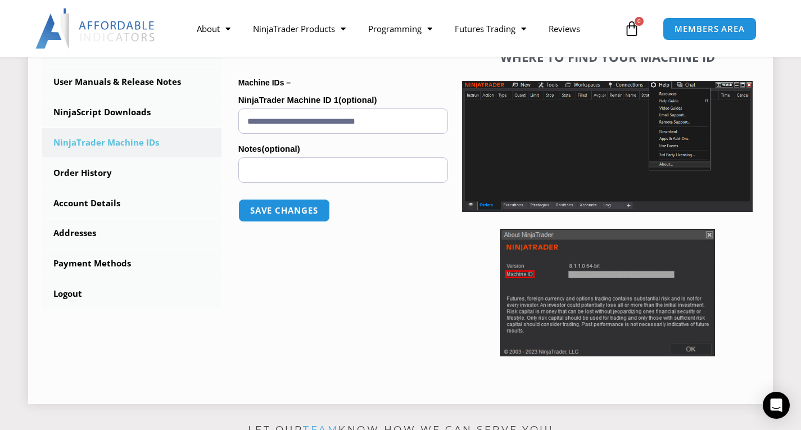 The height and width of the screenshot is (430, 801). Describe the element at coordinates (343, 100) in the screenshot. I see `label: NinjaTrader Machine ID 1` at that location.